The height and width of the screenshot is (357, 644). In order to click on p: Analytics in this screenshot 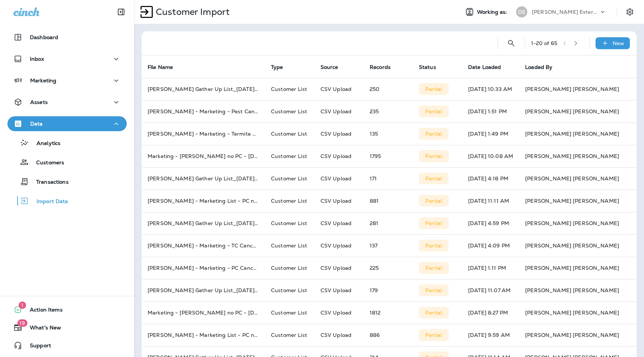, I will do `click(45, 144)`.